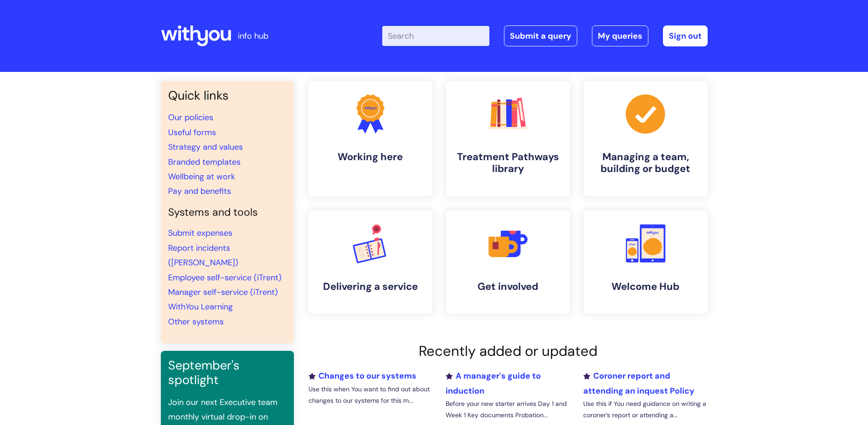  What do you see at coordinates (205, 147) in the screenshot?
I see `a: Strategy and values` at bounding box center [205, 147].